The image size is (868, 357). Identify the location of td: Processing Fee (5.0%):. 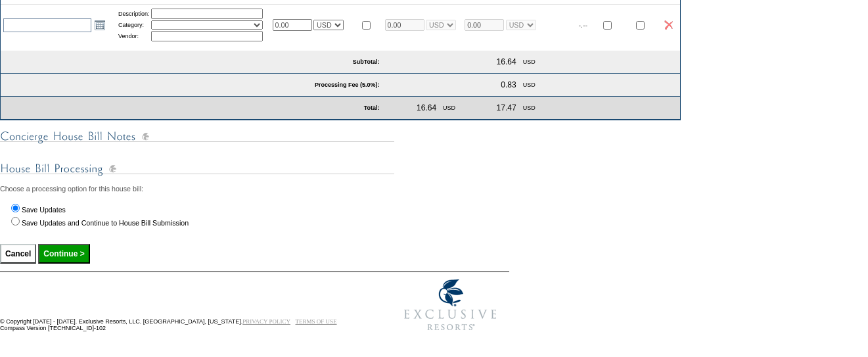
(191, 85).